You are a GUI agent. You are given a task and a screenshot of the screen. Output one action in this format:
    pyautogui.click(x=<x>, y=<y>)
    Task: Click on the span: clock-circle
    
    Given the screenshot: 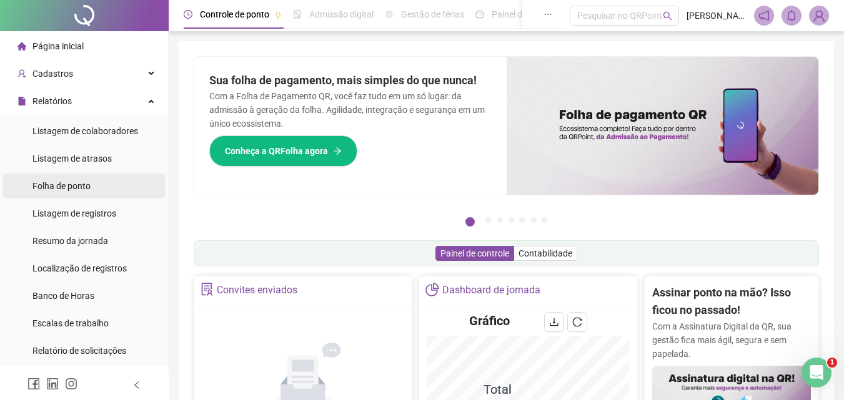 What is the action you would take?
    pyautogui.click(x=188, y=14)
    